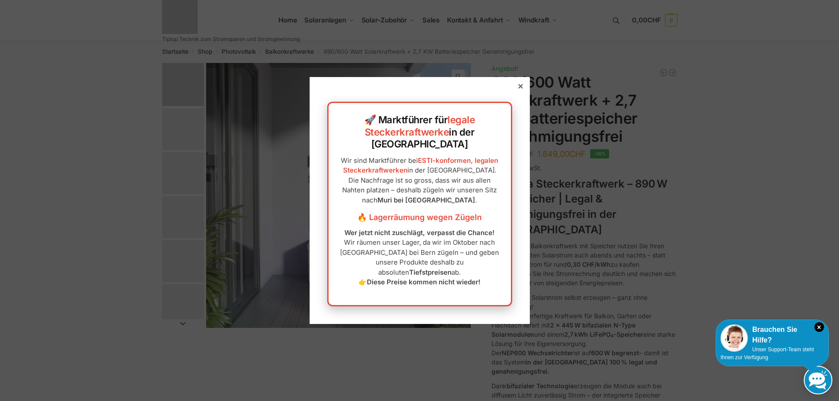  Describe the element at coordinates (772, 335) in the screenshot. I see `div: Brauchen Sie Hilfe?` at that location.